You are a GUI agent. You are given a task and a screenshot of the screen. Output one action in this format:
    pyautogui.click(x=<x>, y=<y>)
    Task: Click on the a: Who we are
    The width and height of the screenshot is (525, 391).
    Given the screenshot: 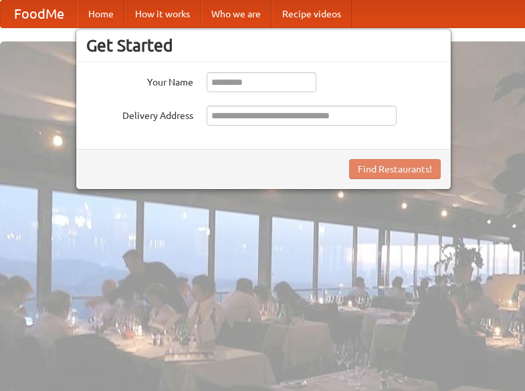 What is the action you would take?
    pyautogui.click(x=236, y=14)
    